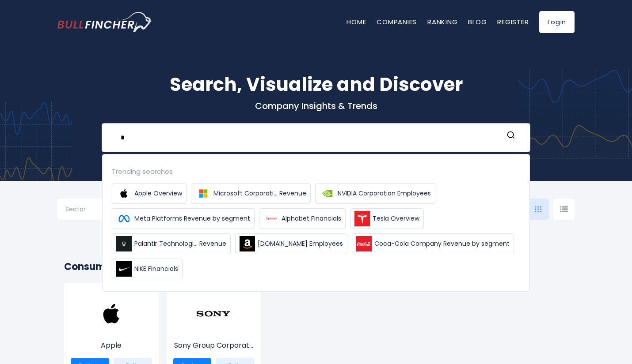 This screenshot has height=364, width=632. I want to click on a: Sony Group Corporat..., so click(214, 332).